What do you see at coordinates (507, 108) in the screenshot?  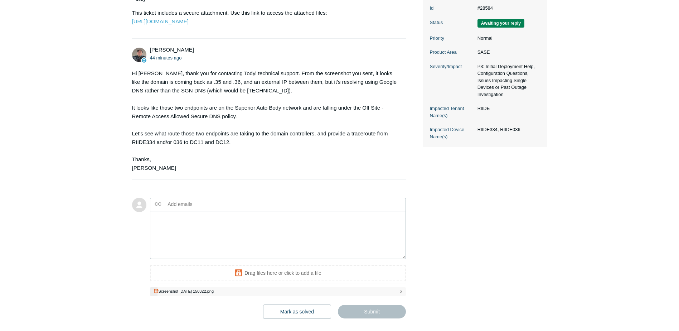 I see `dd: RIIDE` at bounding box center [507, 108].